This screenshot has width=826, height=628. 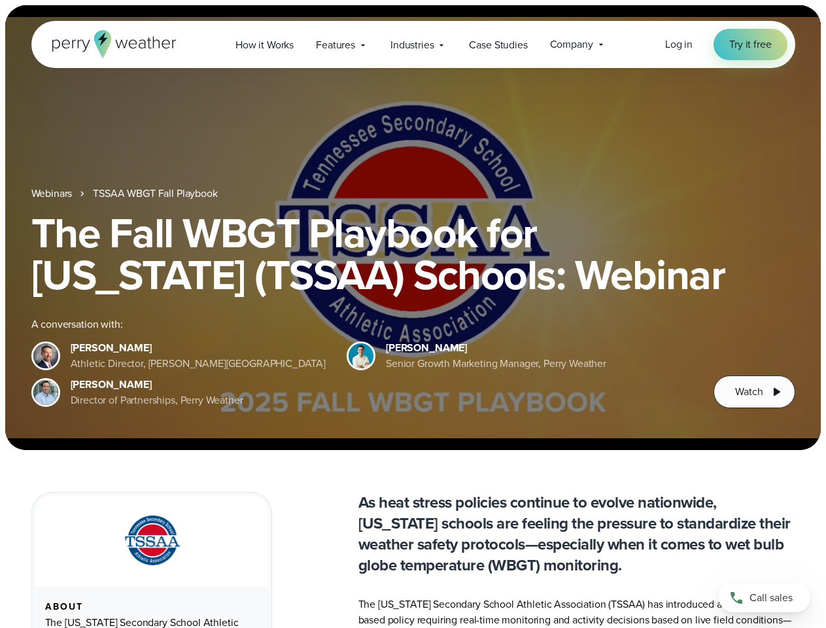 I want to click on img: Spencer Patton, Perry Weather, so click(x=361, y=356).